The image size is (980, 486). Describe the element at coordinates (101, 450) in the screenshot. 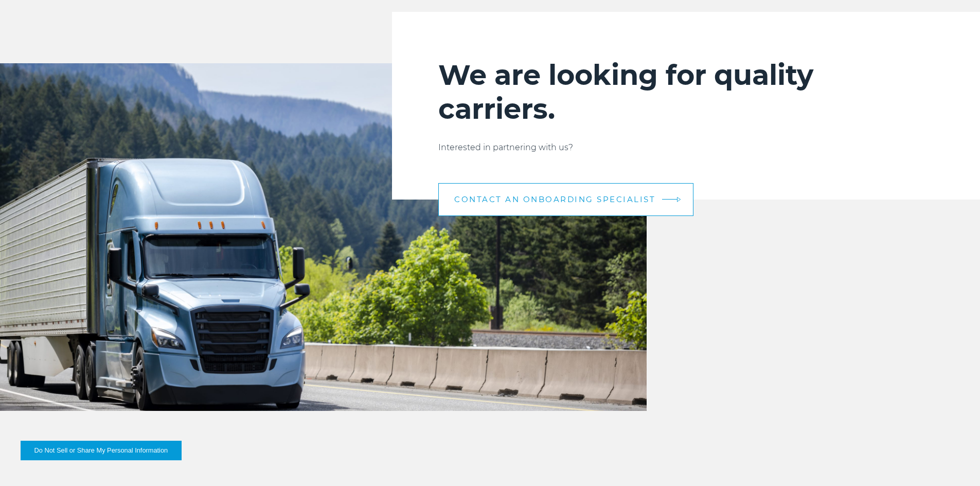

I see `button: Do Not Sell or Share My Personal Information` at that location.